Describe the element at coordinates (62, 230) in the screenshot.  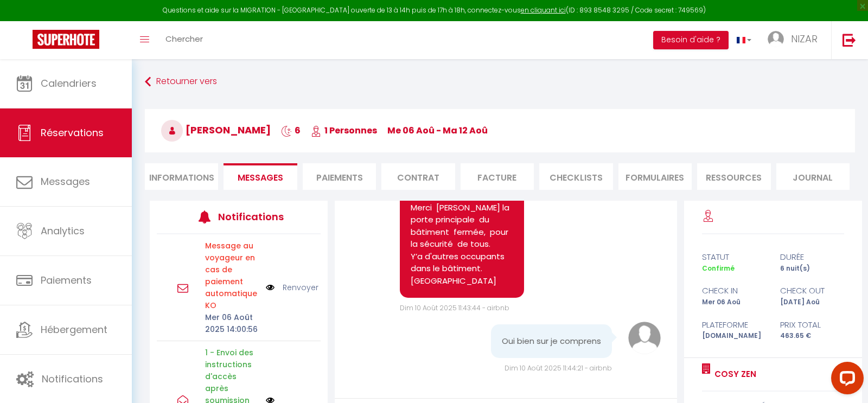
I see `span: Analytics` at that location.